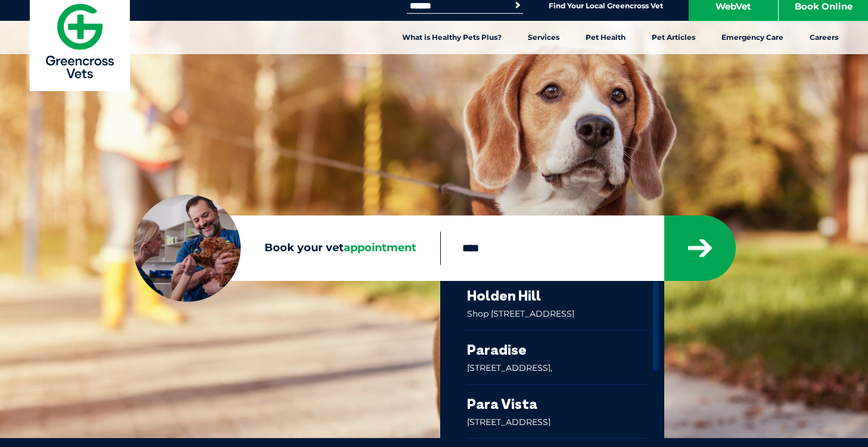 The width and height of the screenshot is (868, 447). What do you see at coordinates (451, 37) in the screenshot?
I see `a: What is Healthy Pets Plus?` at bounding box center [451, 37].